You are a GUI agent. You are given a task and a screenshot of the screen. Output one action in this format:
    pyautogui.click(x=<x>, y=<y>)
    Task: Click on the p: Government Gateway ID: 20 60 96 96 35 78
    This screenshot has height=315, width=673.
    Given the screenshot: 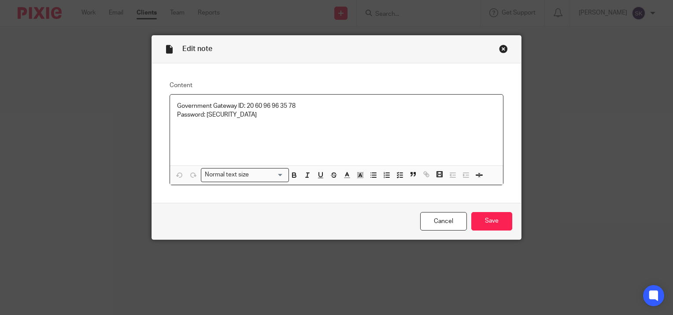 What is the action you would take?
    pyautogui.click(x=336, y=106)
    